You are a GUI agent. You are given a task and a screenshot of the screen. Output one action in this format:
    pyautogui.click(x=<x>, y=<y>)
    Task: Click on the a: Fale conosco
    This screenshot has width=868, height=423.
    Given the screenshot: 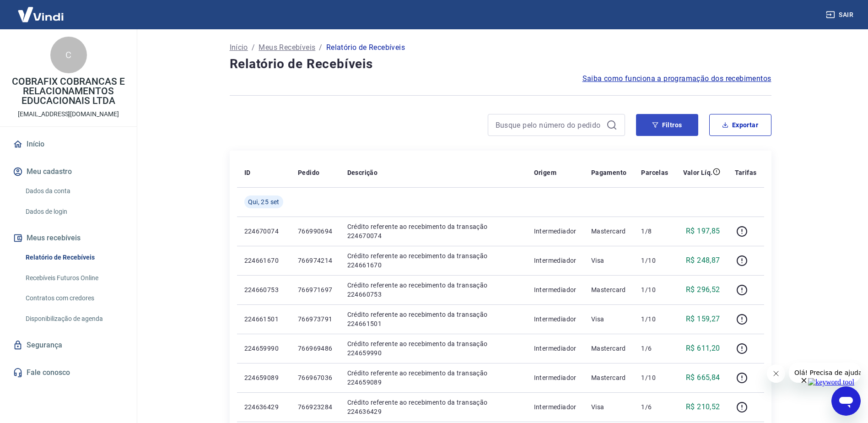 What is the action you would take?
    pyautogui.click(x=68, y=373)
    